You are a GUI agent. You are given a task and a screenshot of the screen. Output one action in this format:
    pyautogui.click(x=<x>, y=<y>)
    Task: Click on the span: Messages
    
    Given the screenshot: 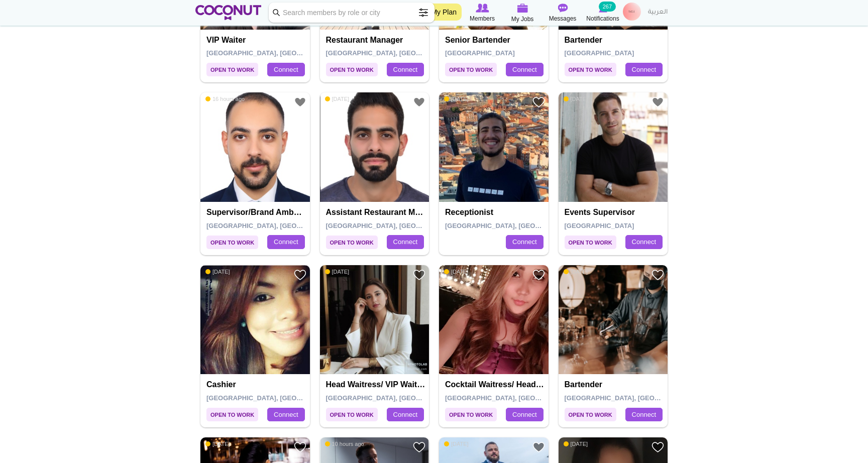 What is the action you would take?
    pyautogui.click(x=563, y=19)
    